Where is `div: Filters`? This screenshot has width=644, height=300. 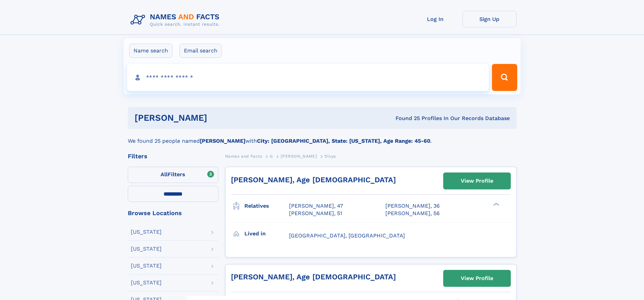 div: Filters is located at coordinates (173, 156).